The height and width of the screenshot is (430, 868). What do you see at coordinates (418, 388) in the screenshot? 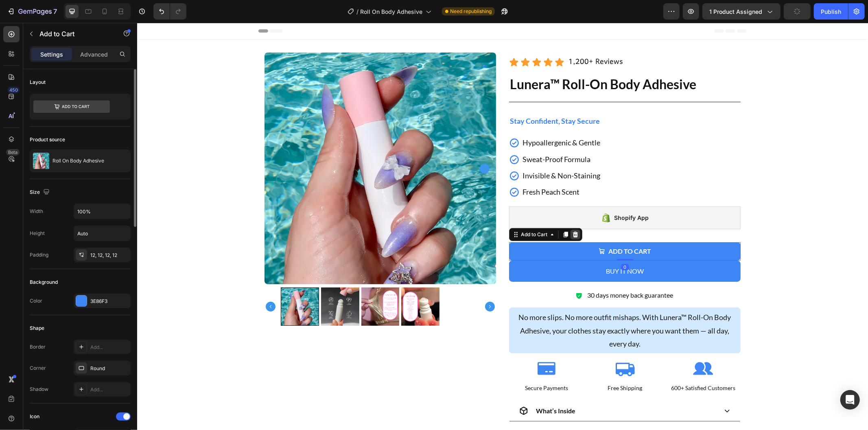
I see `p: What’s Inside` at bounding box center [418, 388].